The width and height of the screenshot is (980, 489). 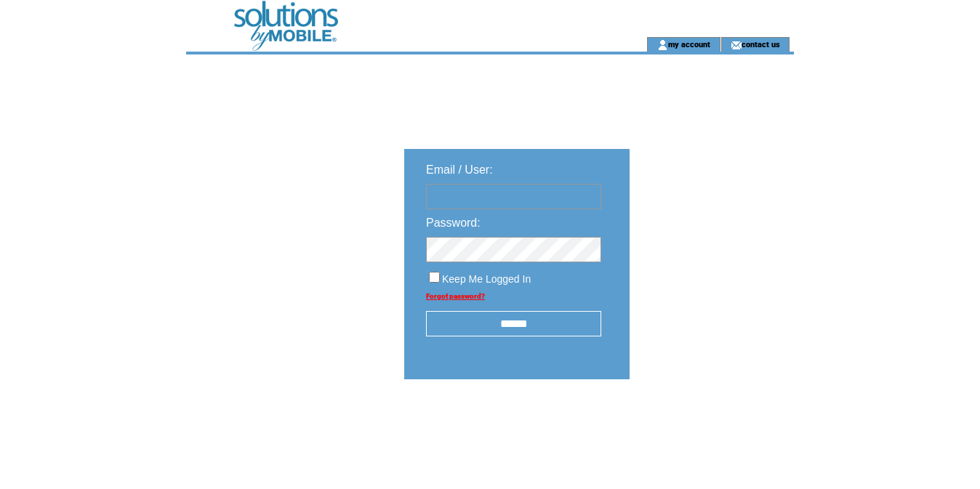 I want to click on img: contact_us_icon.gif, so click(x=736, y=45).